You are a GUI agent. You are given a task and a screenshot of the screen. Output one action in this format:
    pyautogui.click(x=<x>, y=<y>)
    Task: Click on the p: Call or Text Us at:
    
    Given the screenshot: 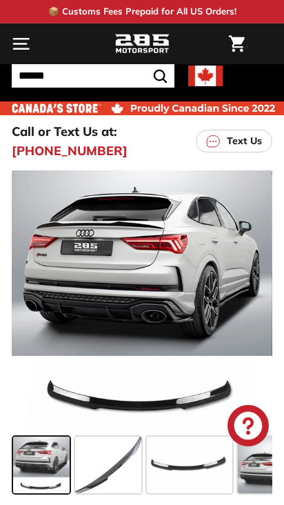 What is the action you would take?
    pyautogui.click(x=64, y=131)
    